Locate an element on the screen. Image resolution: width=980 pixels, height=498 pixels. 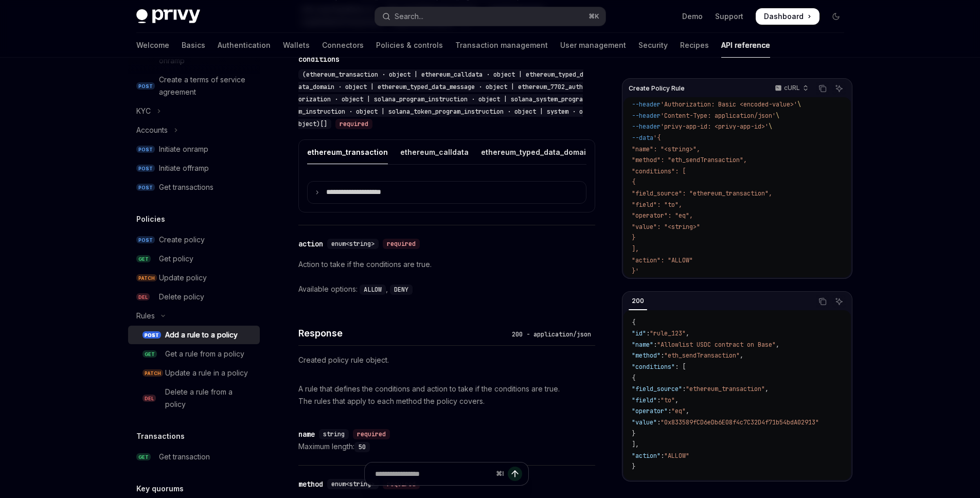
button: Copy the contents from the code block is located at coordinates (823, 88).